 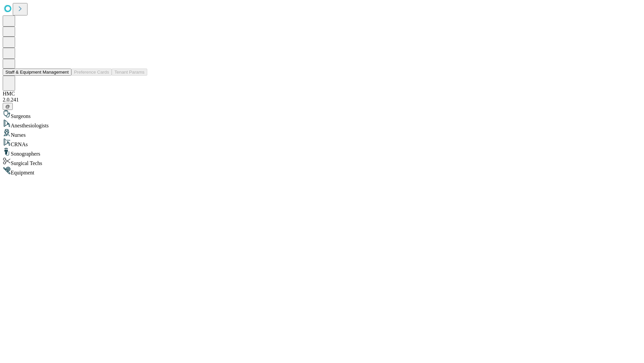 What do you see at coordinates (322, 161) in the screenshot?
I see `div: Surgical Techs` at bounding box center [322, 161].